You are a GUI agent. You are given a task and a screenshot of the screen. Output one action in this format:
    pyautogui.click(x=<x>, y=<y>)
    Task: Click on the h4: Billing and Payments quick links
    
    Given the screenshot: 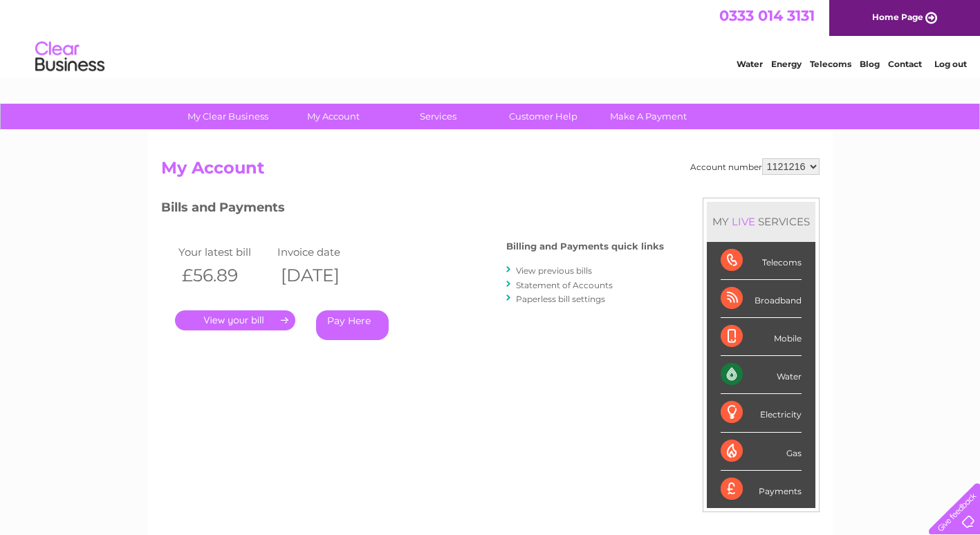 What is the action you would take?
    pyautogui.click(x=585, y=246)
    